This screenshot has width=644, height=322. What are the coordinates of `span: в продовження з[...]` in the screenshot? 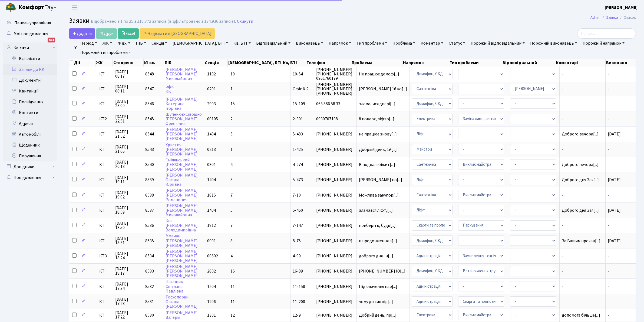 It's located at (378, 241).